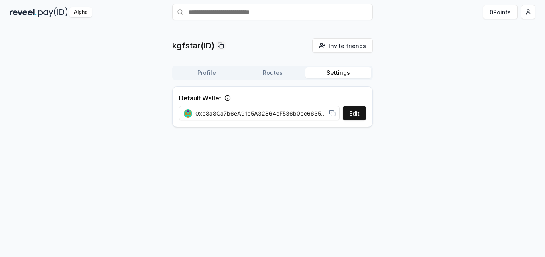 The image size is (545, 257). What do you see at coordinates (23, 12) in the screenshot?
I see `img: reveel_dark` at bounding box center [23, 12].